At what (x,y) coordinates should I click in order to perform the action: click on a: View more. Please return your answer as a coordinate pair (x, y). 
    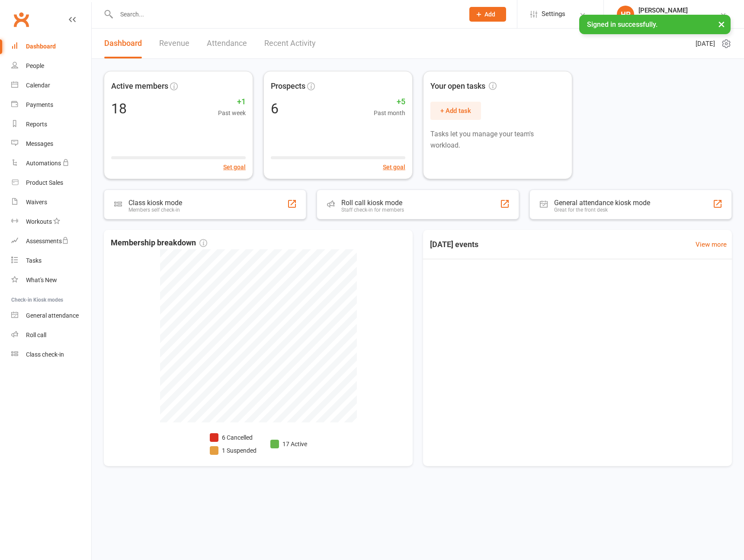
    Looking at the image, I should click on (711, 245).